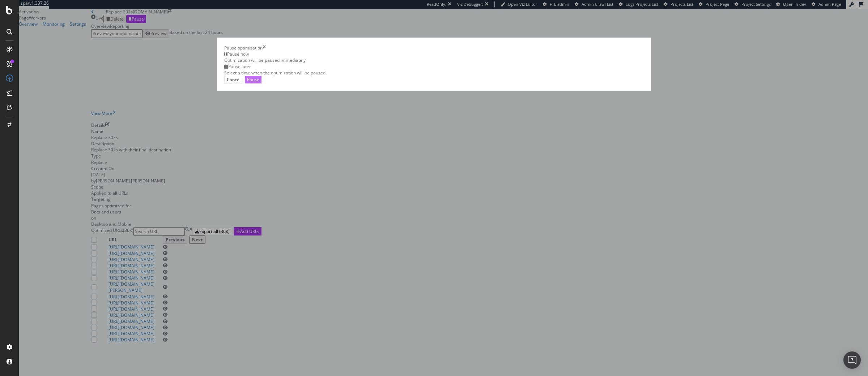 This screenshot has width=868, height=376. What do you see at coordinates (264, 48) in the screenshot?
I see `div: times` at bounding box center [264, 48].